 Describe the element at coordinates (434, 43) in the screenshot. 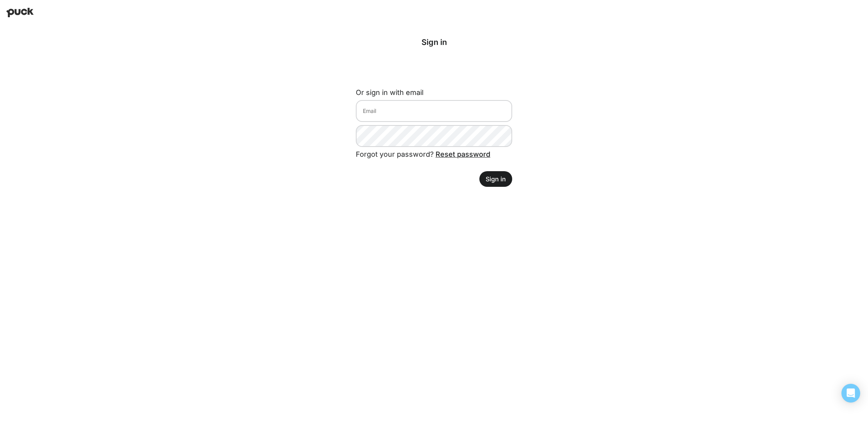

I see `div: Sign in` at that location.